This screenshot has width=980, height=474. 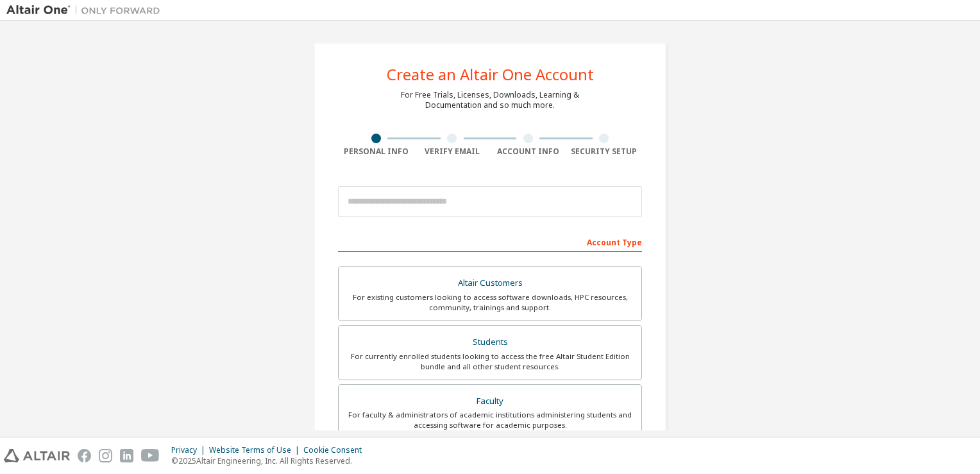 What do you see at coordinates (490, 283) in the screenshot?
I see `div: Altair Customers` at bounding box center [490, 283].